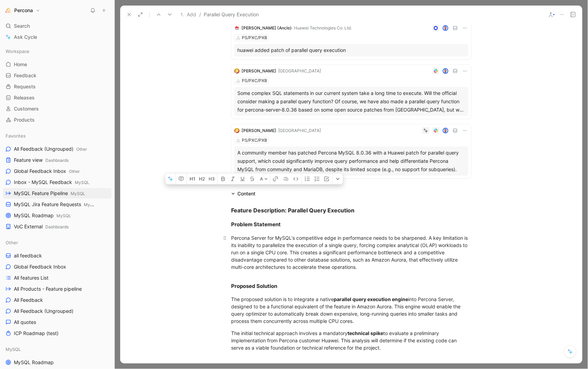 The width and height of the screenshot is (588, 369). Describe the element at coordinates (20, 65) in the screenshot. I see `span: Home` at that location.